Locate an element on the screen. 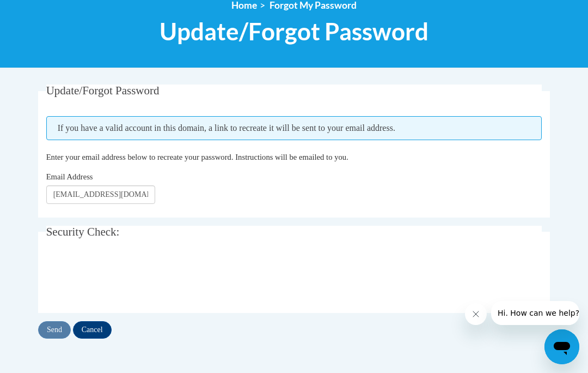  input: Cancel is located at coordinates (92, 330).